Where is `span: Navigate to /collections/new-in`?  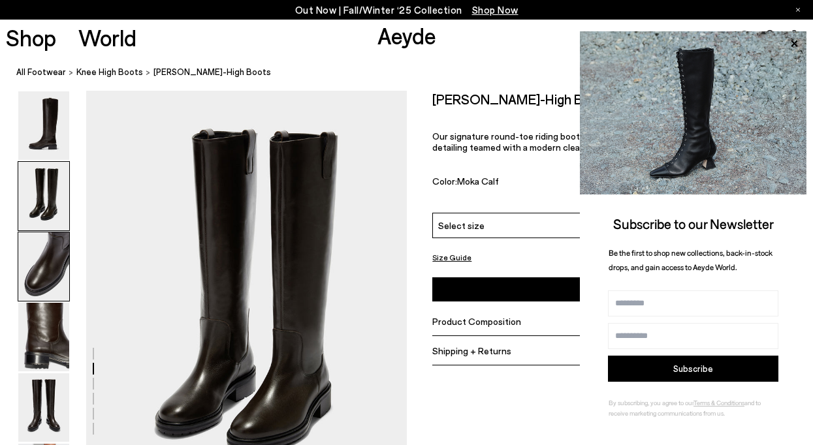
span: Navigate to /collections/new-in is located at coordinates (495, 10).